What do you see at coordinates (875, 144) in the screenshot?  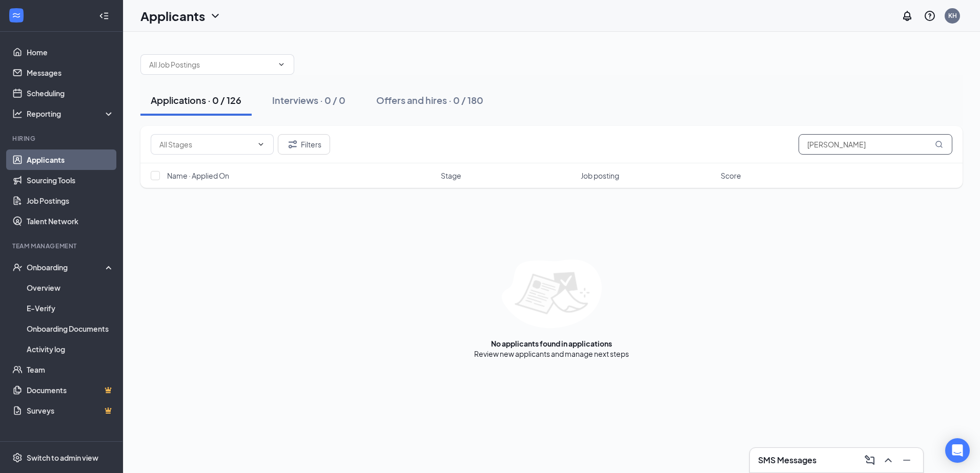 I see `input: Search in applications` at bounding box center [875, 144].